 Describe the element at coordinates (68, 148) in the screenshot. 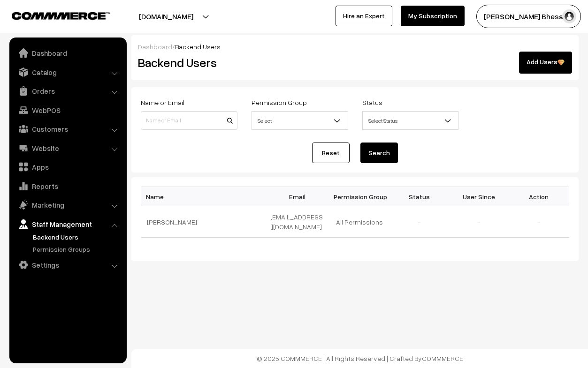

I see `a: Website` at that location.